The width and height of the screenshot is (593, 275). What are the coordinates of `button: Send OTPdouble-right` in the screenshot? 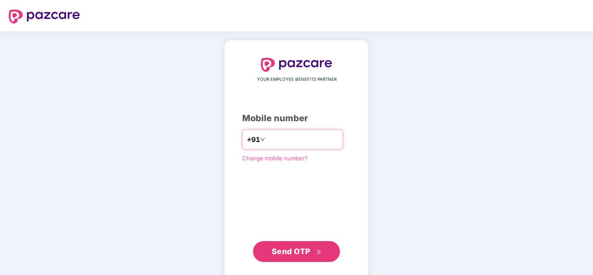 It's located at (297, 252).